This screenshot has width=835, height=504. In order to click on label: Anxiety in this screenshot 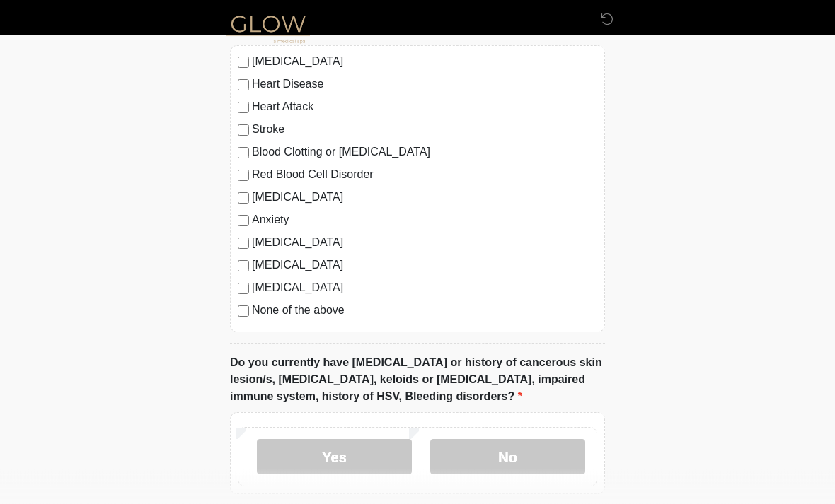, I will do `click(425, 221)`.